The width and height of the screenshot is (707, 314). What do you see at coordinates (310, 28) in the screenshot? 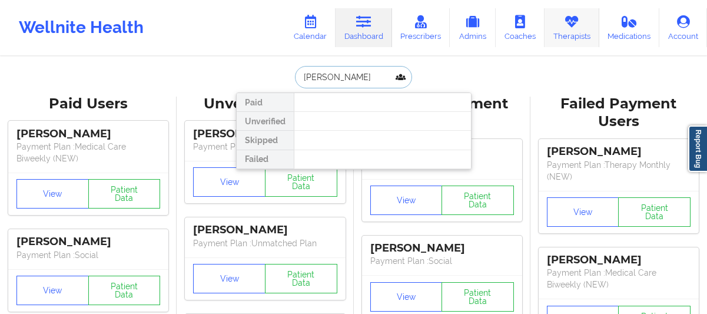
I see `a: Calendar` at bounding box center [310, 28].